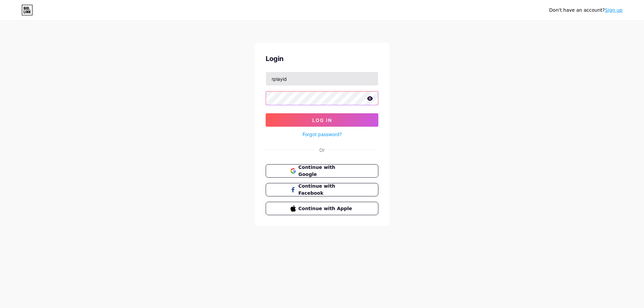 The width and height of the screenshot is (644, 308). I want to click on button: Continue with Google, so click(322, 171).